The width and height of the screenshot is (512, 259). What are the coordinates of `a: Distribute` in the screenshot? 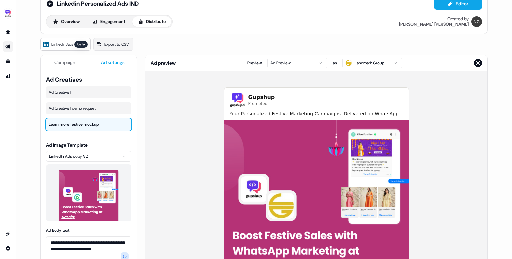 It's located at (152, 22).